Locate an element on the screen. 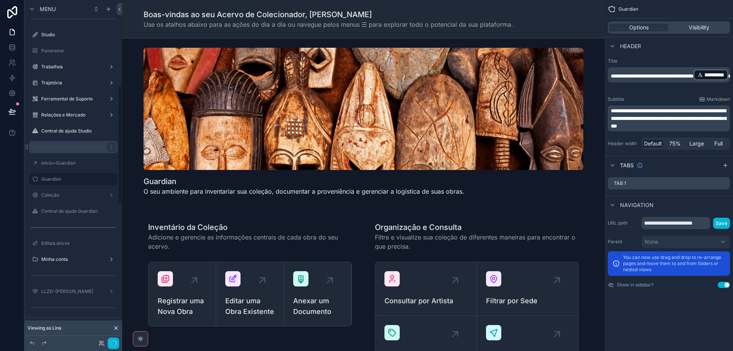  label: Subtitle is located at coordinates (616, 99).